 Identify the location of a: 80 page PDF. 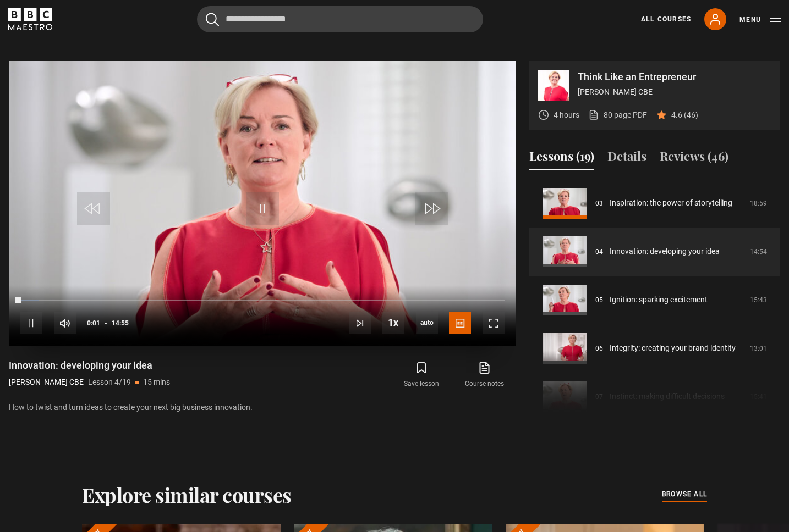
(617, 115).